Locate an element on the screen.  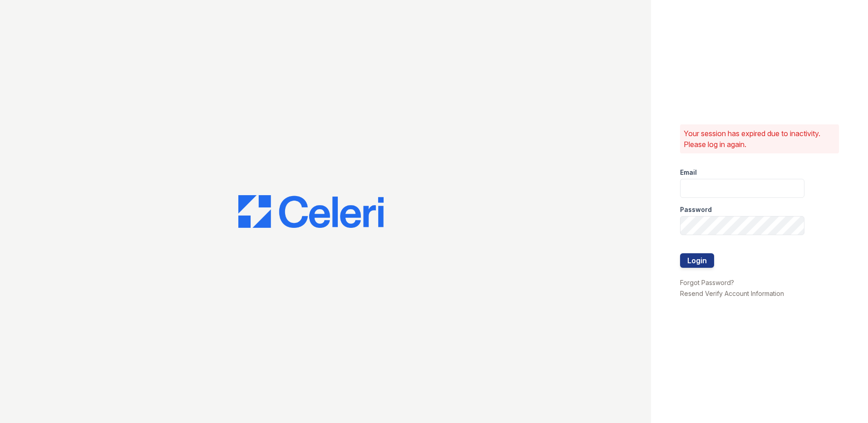
a: Forgot Password? is located at coordinates (707, 282).